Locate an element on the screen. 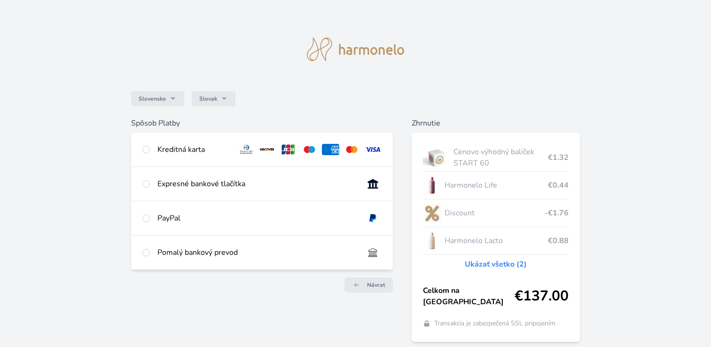 The width and height of the screenshot is (711, 347). img: paypal.svg is located at coordinates (372, 218).